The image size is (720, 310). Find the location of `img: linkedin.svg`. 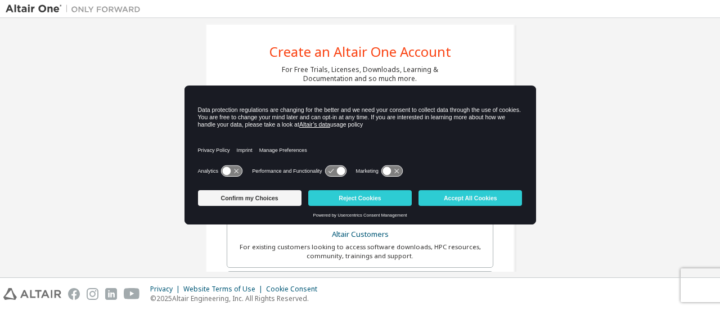

img: linkedin.svg is located at coordinates (111, 293).